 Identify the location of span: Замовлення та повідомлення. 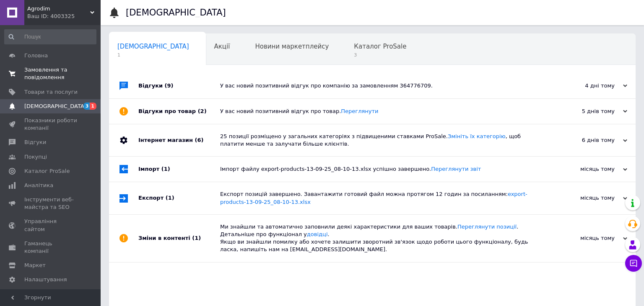
(50, 74).